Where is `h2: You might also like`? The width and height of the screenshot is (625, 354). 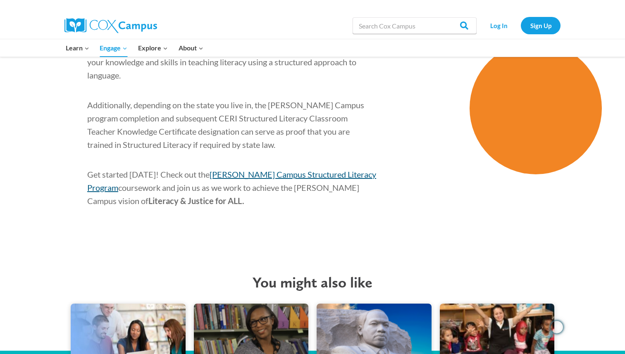 h2: You might also like is located at coordinates (313, 282).